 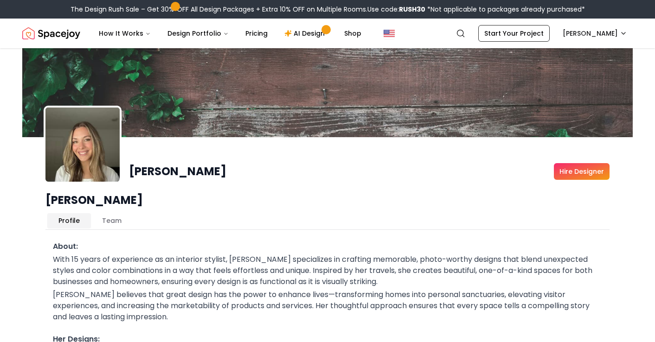 What do you see at coordinates (257, 33) in the screenshot?
I see `a: Pricing` at bounding box center [257, 33].